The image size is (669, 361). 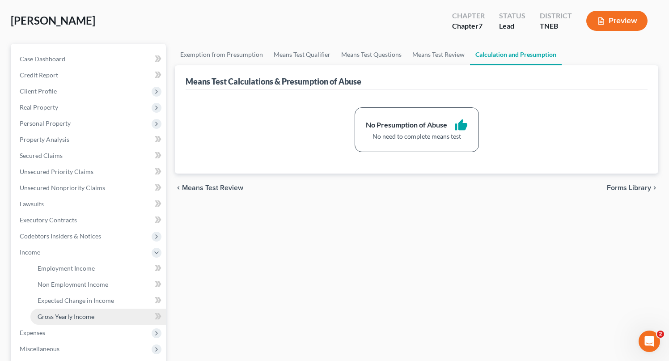 I want to click on i: thumb_up, so click(x=461, y=125).